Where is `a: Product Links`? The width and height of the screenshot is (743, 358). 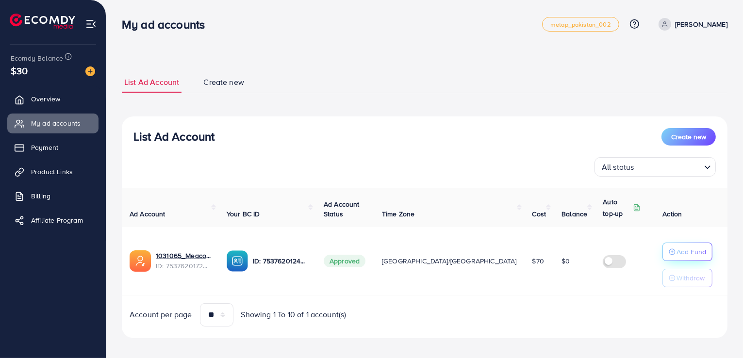 a: Product Links is located at coordinates (53, 172).